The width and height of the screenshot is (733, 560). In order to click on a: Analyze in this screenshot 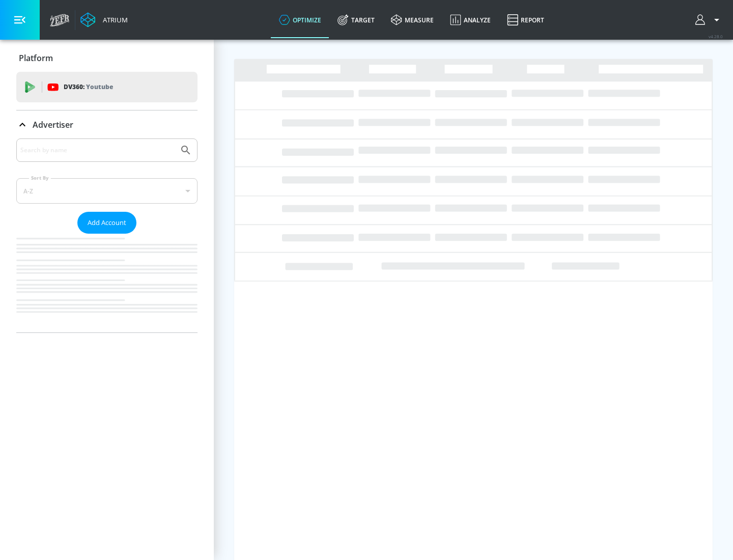, I will do `click(470, 20)`.